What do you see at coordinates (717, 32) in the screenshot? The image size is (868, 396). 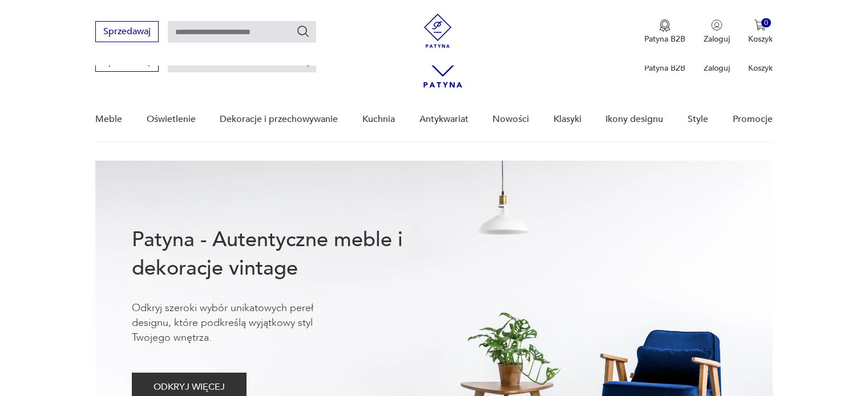 I see `button: Zaloguj` at bounding box center [717, 32].